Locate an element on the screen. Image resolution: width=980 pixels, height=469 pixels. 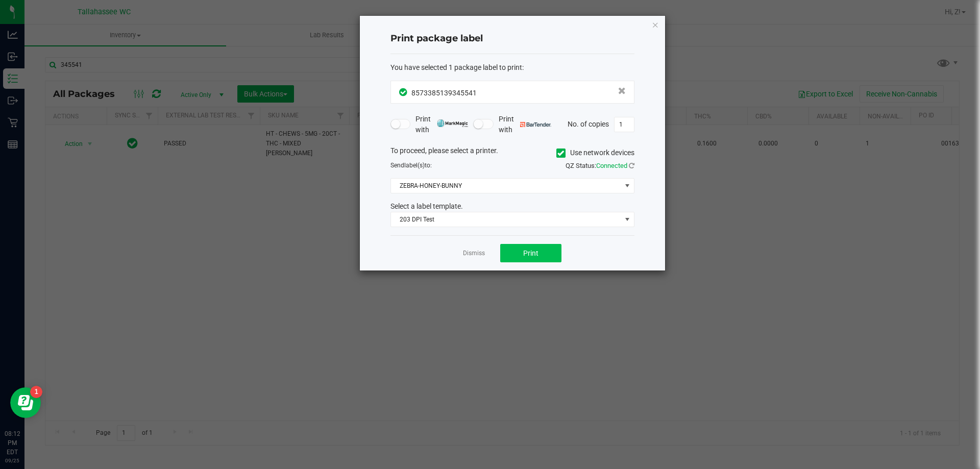
h4: Print package label is located at coordinates (513, 39).